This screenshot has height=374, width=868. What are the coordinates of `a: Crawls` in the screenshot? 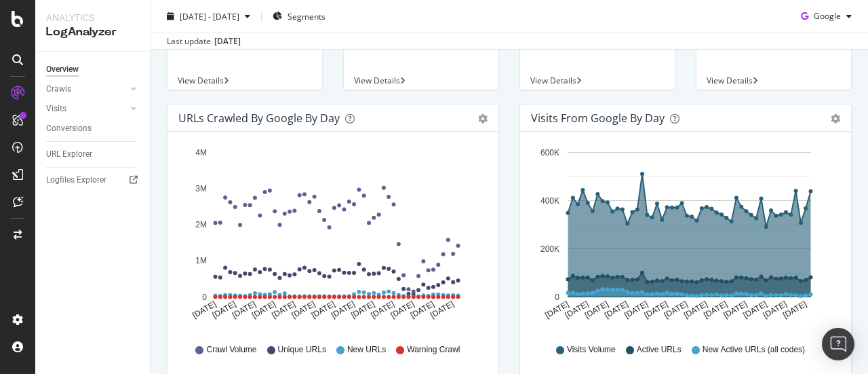 It's located at (86, 89).